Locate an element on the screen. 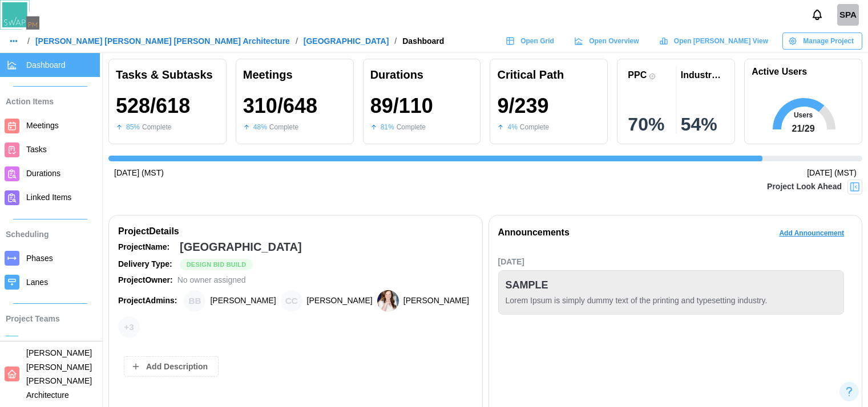 This screenshot has width=868, height=407. span: Design Bid Build is located at coordinates (216, 265).